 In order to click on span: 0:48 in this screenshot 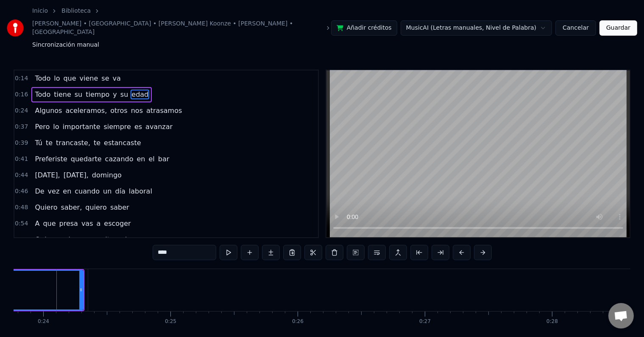, I will do `click(21, 208)`.